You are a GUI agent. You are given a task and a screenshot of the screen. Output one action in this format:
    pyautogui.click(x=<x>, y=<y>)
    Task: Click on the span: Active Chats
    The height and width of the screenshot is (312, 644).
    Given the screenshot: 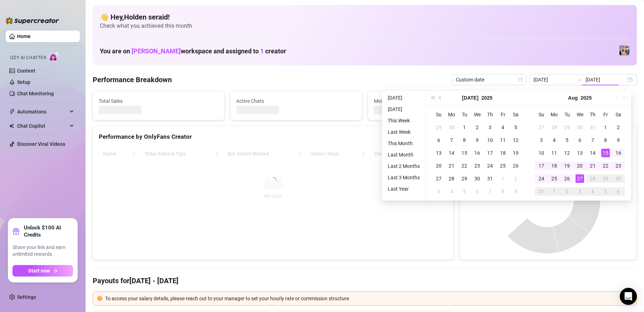 What is the action you would take?
    pyautogui.click(x=296, y=101)
    